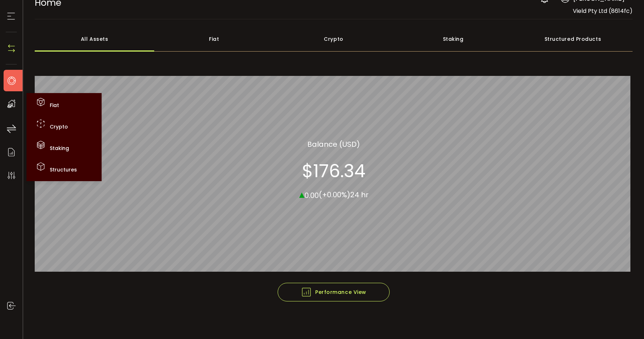  I want to click on div: Fiat, so click(214, 39).